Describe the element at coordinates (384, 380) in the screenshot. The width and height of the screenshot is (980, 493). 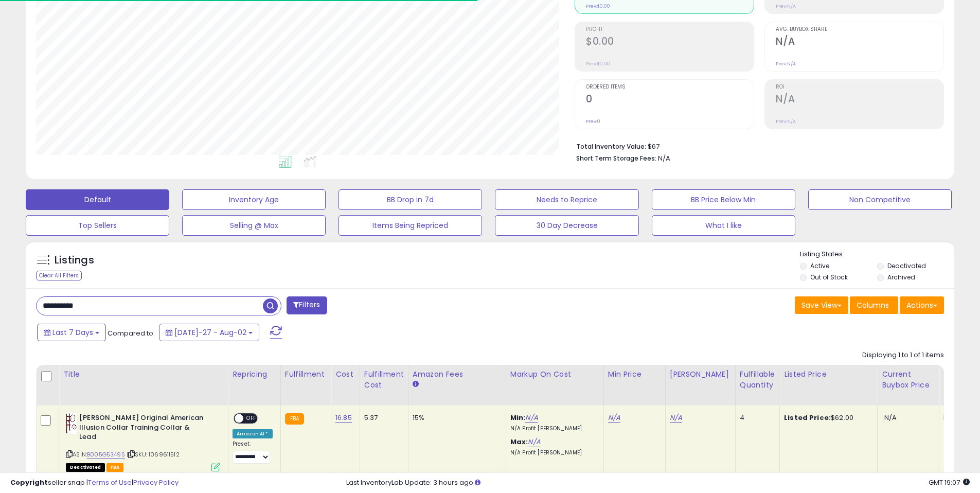
I see `div: Fulfillment Cost` at that location.